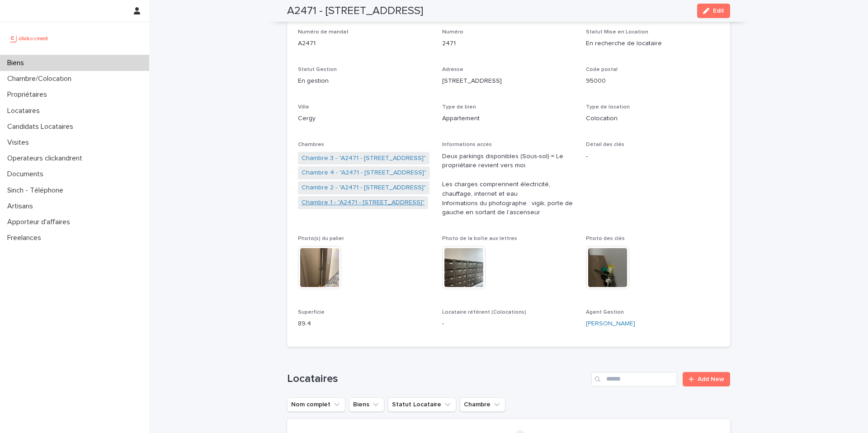 The height and width of the screenshot is (433, 868). What do you see at coordinates (22, 206) in the screenshot?
I see `p: Artisans` at bounding box center [22, 206].